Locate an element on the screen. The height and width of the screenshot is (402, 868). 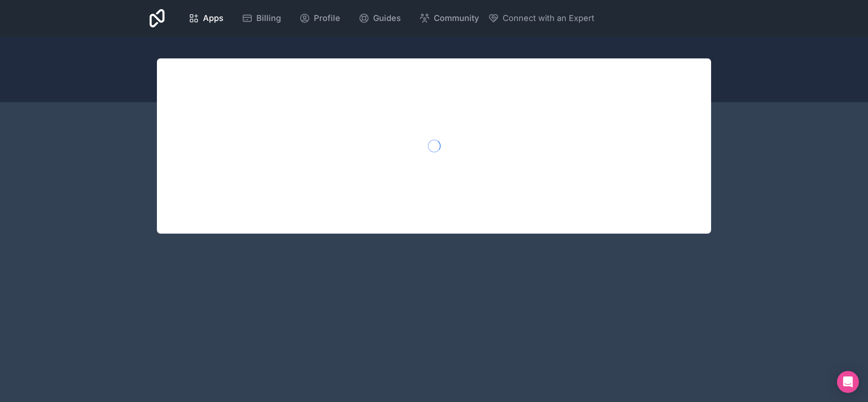
span: Billing is located at coordinates (269, 18).